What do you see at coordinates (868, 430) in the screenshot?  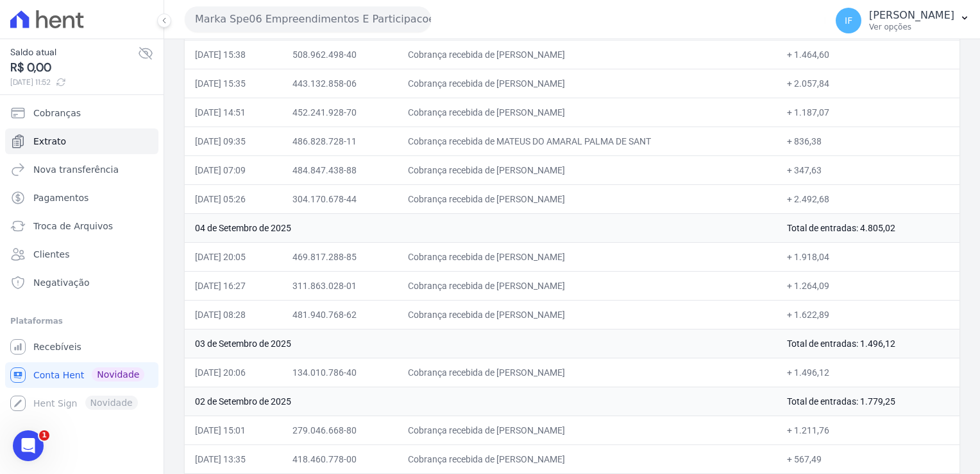 I see `td: + 1.211,76` at bounding box center [868, 430].